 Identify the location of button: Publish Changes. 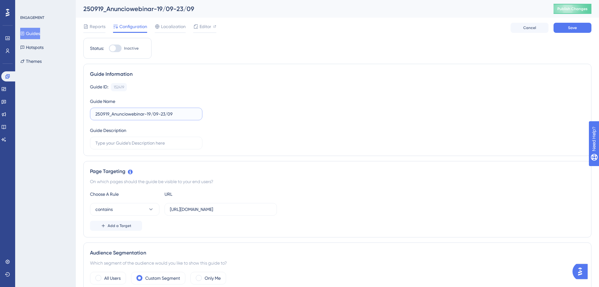
(573, 9).